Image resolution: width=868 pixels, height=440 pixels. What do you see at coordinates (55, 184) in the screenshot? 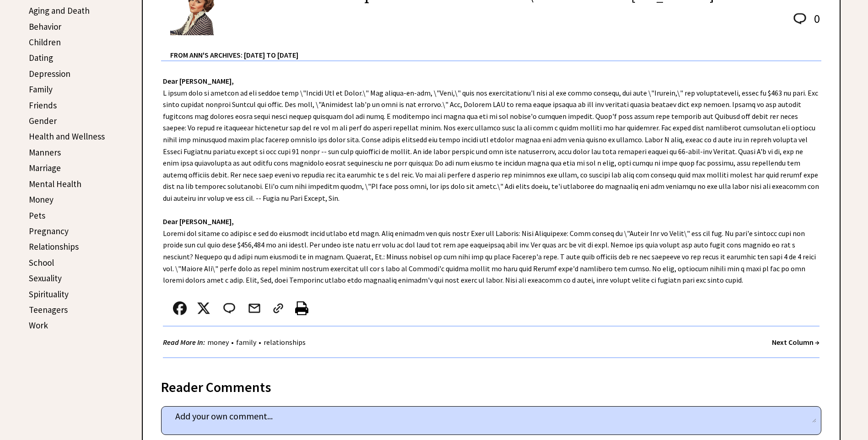
I see `a: Mental Health` at bounding box center [55, 184].